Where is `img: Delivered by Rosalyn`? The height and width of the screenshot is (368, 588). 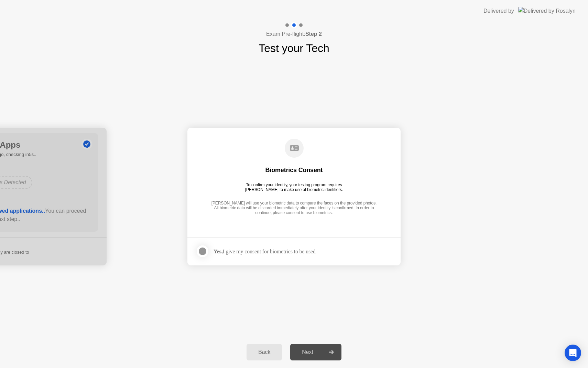 img: Delivered by Rosalyn is located at coordinates (546, 11).